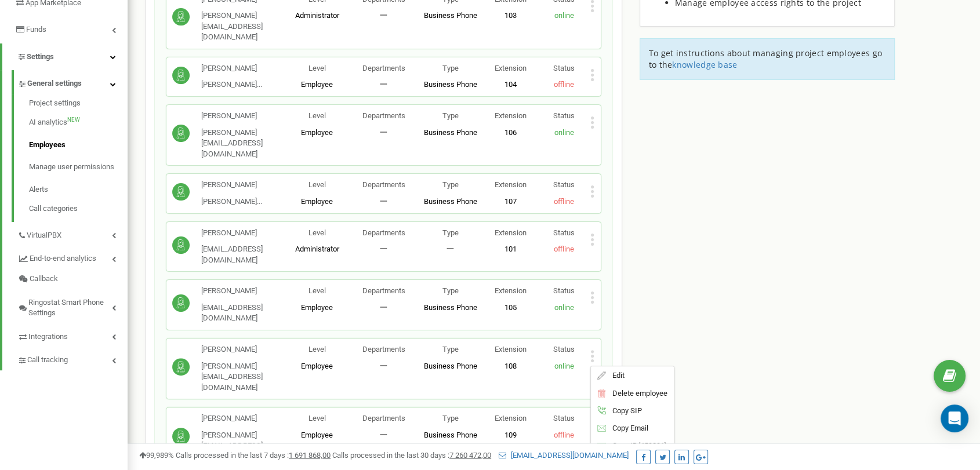 The width and height of the screenshot is (980, 470). What do you see at coordinates (510, 249) in the screenshot?
I see `p: 101` at bounding box center [510, 249].